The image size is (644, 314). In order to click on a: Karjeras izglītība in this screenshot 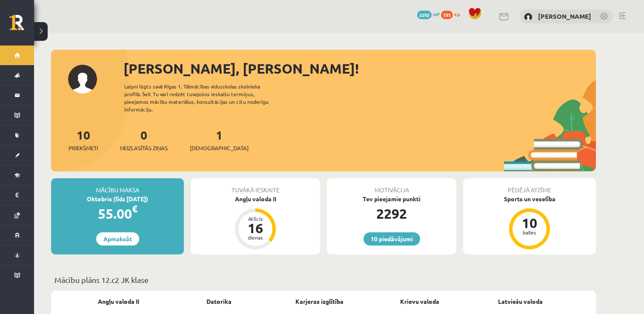, I will do `click(320, 301)`.